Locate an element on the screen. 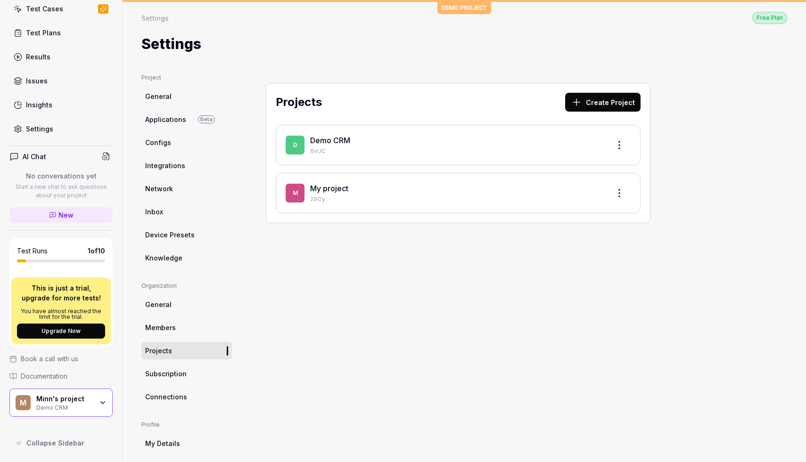 The height and width of the screenshot is (462, 806). a: Integrations is located at coordinates (187, 165).